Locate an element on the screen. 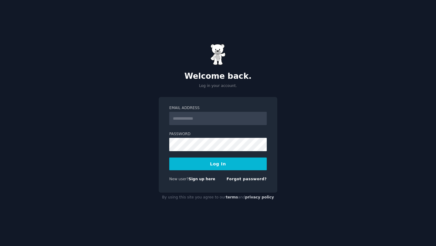 The width and height of the screenshot is (436, 246). a: Forgot password? is located at coordinates (246, 179).